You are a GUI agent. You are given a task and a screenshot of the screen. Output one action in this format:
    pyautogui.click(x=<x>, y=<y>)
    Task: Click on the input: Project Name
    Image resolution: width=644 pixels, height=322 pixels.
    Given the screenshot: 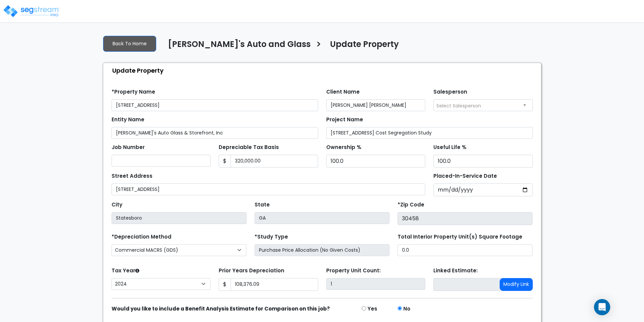 What is the action you would take?
    pyautogui.click(x=430, y=133)
    